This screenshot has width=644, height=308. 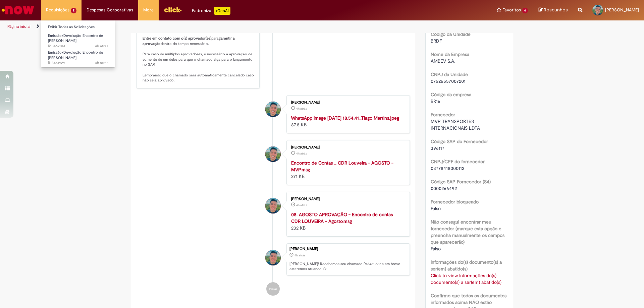 I want to click on span: BRDF, so click(x=436, y=41).